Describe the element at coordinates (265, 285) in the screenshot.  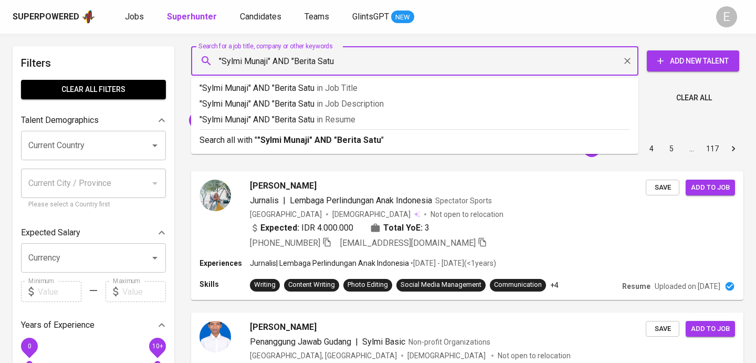
I see `div: Writing` at that location.